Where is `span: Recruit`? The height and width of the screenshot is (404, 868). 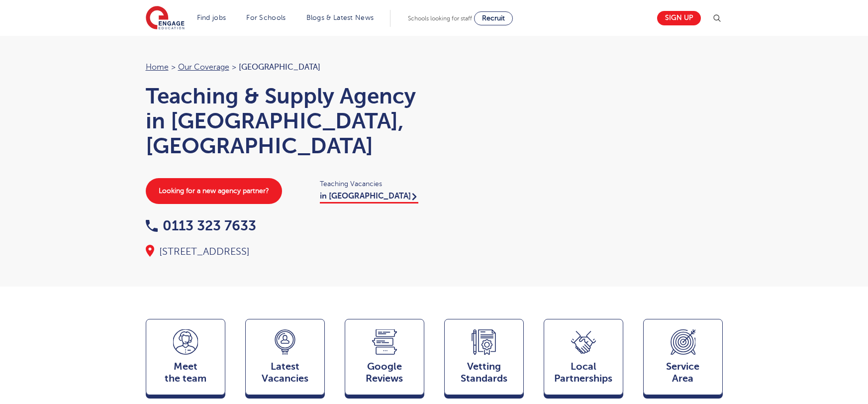 span: Recruit is located at coordinates (493, 18).